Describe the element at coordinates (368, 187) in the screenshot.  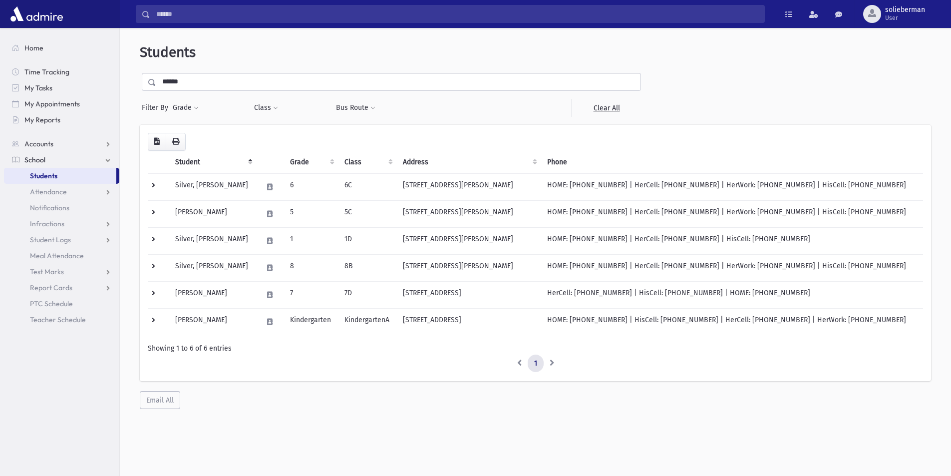
I see `td: 6C` at that location.